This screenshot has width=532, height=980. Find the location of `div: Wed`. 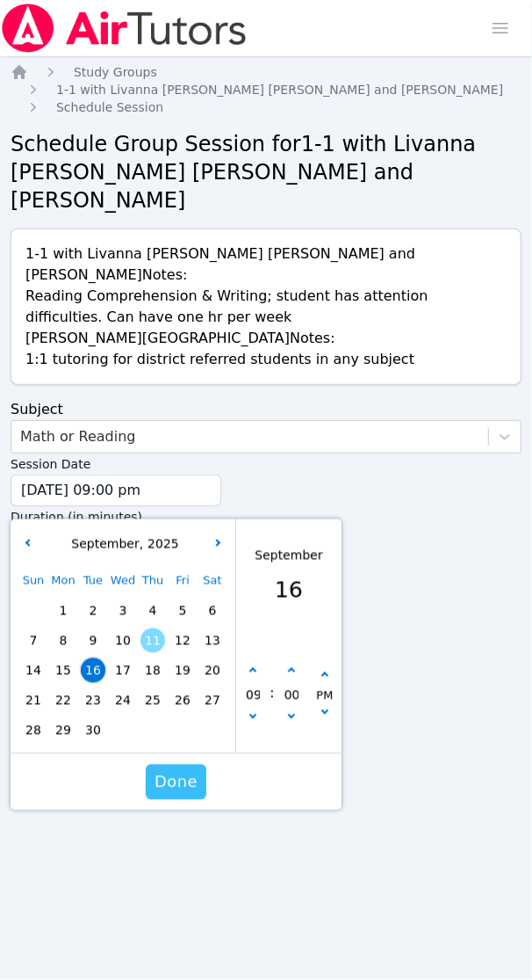

div: Wed is located at coordinates (123, 581).